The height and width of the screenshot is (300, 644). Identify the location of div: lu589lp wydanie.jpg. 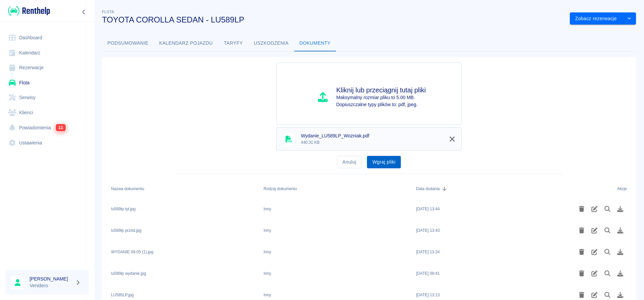
(129, 273).